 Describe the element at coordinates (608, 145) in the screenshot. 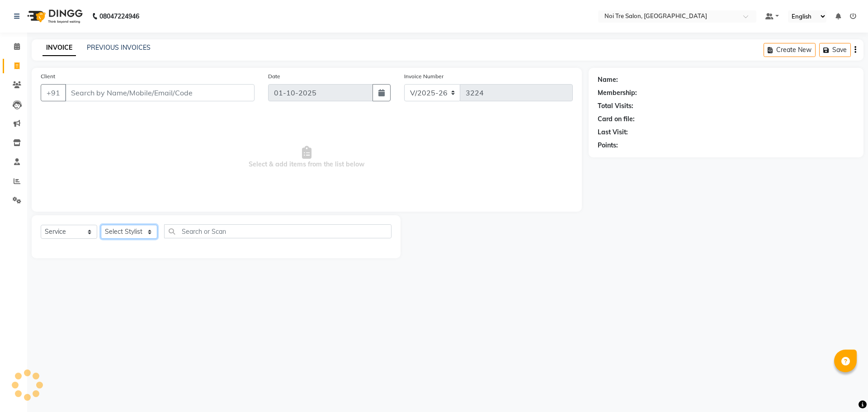

I see `div: Points:` at that location.